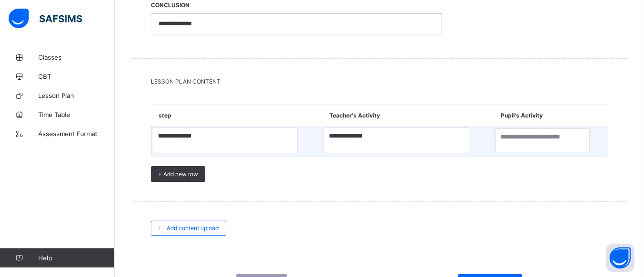 The height and width of the screenshot is (277, 644). What do you see at coordinates (76, 76) in the screenshot?
I see `span: CBT` at bounding box center [76, 76].